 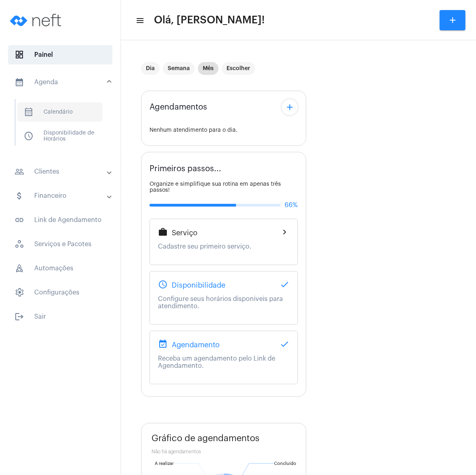 I want to click on span: Gráfico de agendamentos, so click(x=206, y=438).